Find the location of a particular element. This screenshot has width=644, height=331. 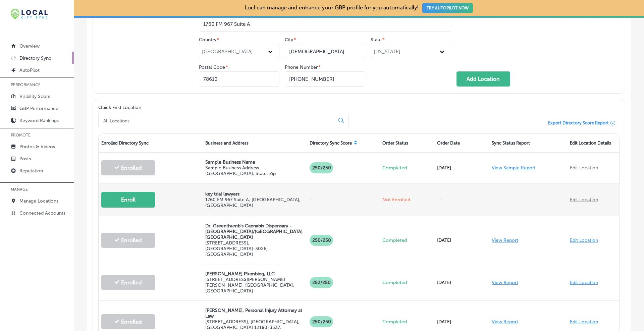

div: Sync Status Report is located at coordinates (528, 143).